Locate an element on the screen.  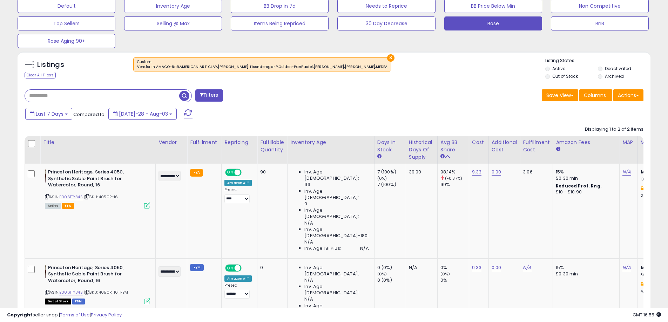
div: Fulfillment is located at coordinates (204, 142).